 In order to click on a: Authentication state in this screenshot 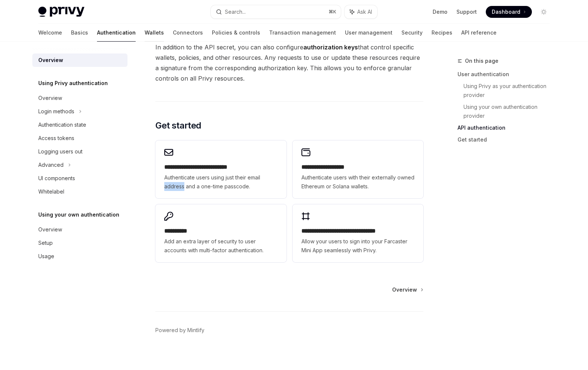, I will do `click(80, 125)`.